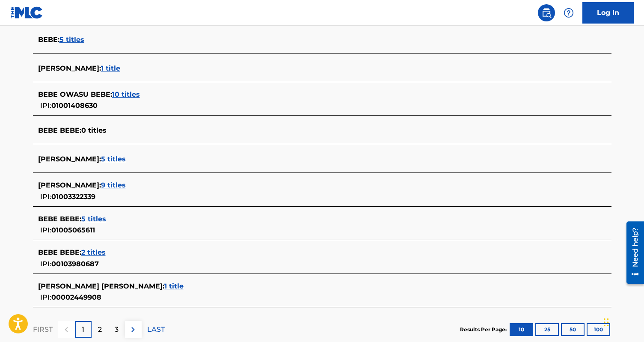  What do you see at coordinates (623, 321) in the screenshot?
I see `div: Chat Widget` at bounding box center [623, 321].